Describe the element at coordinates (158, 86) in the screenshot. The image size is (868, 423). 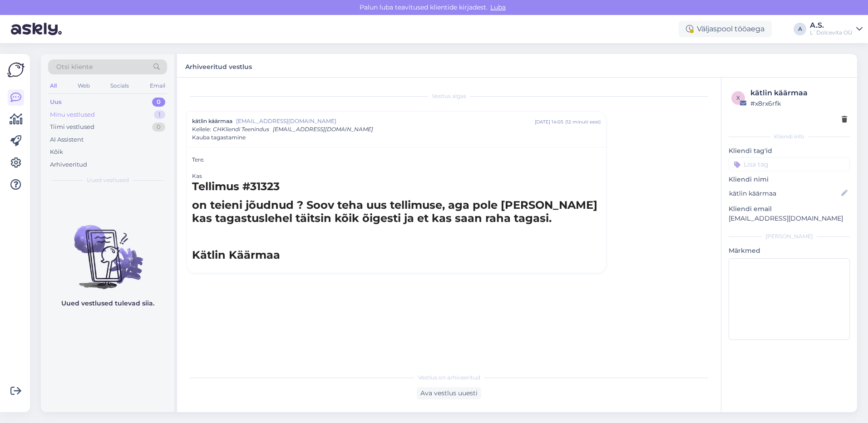
I see `div: Email` at that location.